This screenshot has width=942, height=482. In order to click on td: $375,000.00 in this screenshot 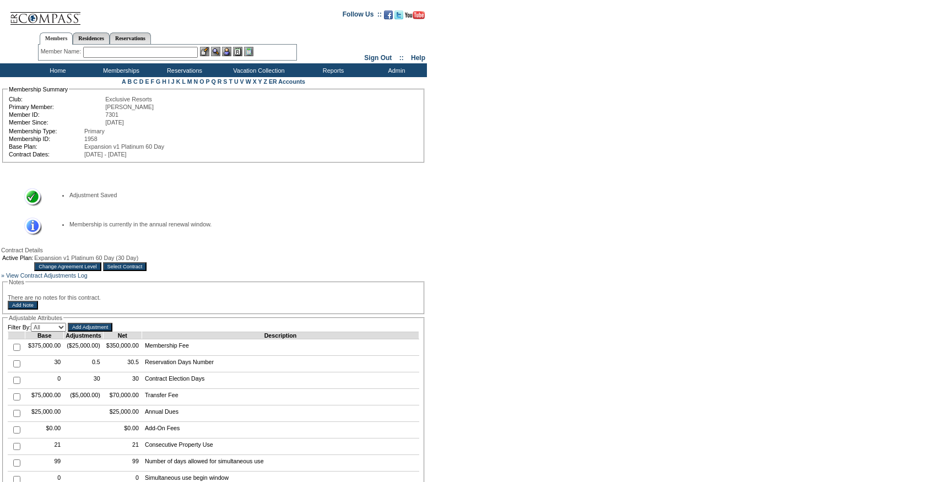, I will do `click(45, 348)`.